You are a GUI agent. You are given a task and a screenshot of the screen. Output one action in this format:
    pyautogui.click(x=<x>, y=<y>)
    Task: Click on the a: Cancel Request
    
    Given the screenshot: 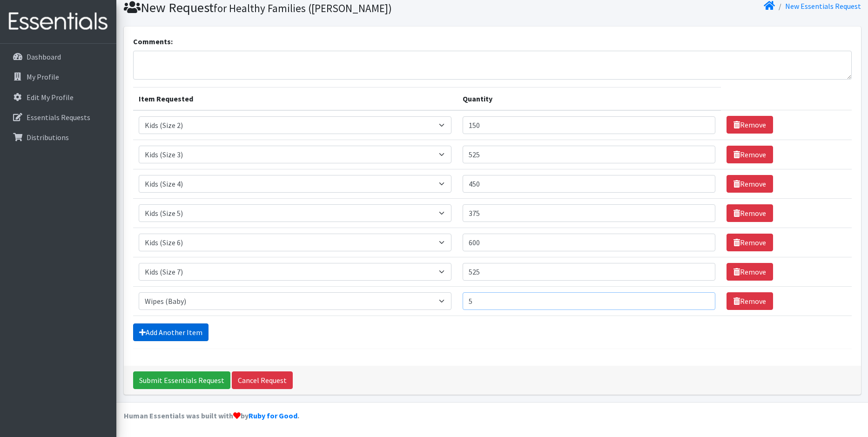 What is the action you would take?
    pyautogui.click(x=262, y=380)
    